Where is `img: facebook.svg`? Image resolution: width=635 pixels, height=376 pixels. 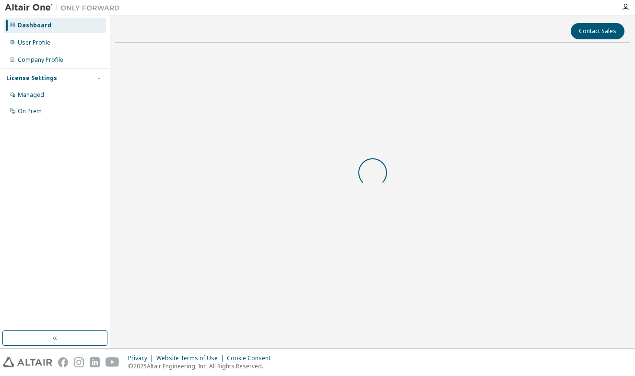 img: facebook.svg is located at coordinates (63, 362).